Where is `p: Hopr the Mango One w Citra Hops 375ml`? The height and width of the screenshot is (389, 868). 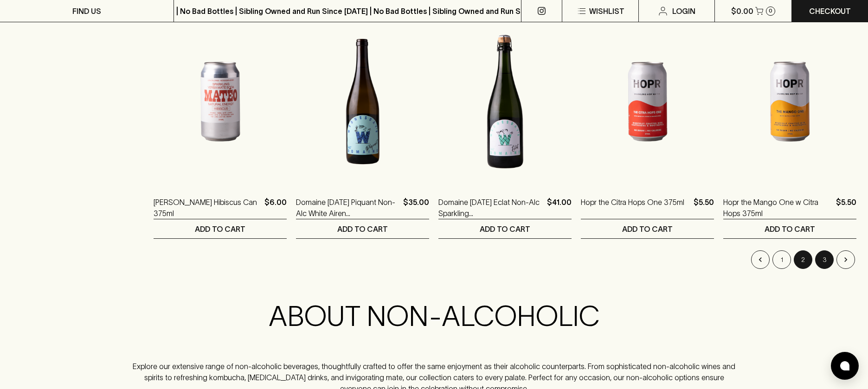 p: Hopr the Mango One w Citra Hops 375ml is located at coordinates (778, 207).